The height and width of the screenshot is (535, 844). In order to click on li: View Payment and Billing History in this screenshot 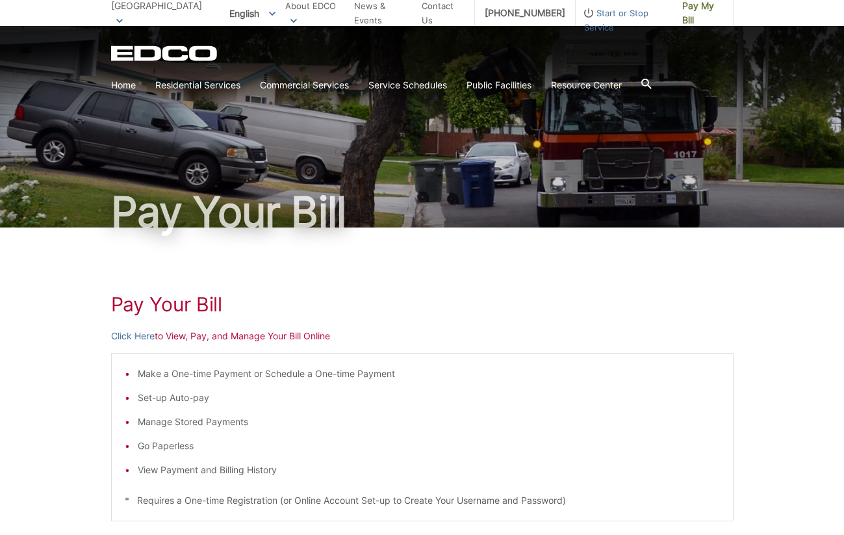, I will do `click(429, 470)`.